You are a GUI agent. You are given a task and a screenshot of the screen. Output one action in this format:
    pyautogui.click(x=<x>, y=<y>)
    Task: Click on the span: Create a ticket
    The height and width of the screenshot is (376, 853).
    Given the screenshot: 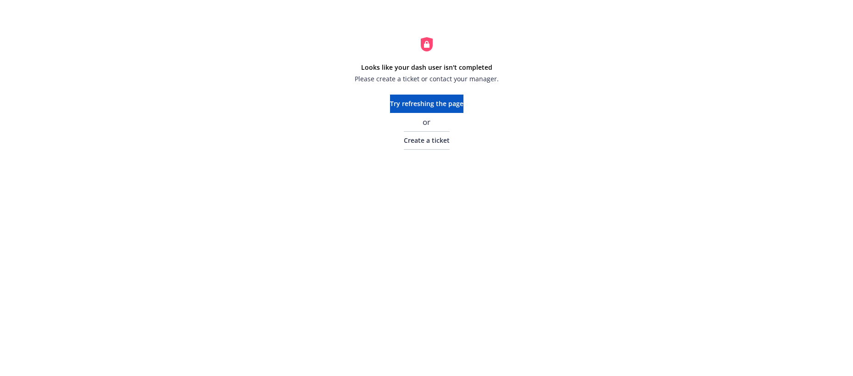 What is the action you would take?
    pyautogui.click(x=427, y=140)
    